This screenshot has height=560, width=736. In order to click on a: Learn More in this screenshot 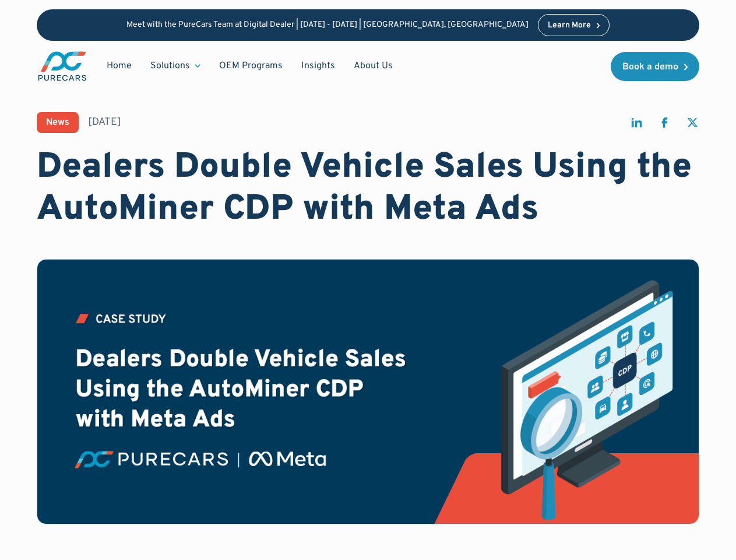, I will do `click(574, 25)`.